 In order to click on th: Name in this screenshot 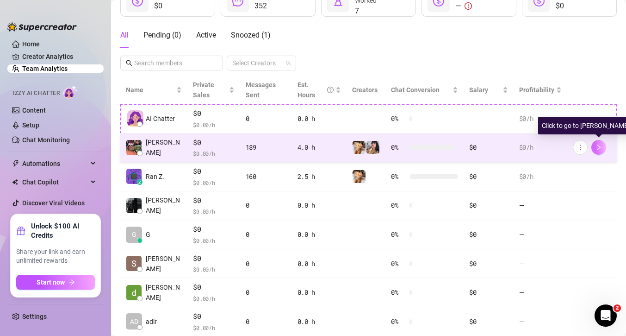, I will do `click(154, 90)`.